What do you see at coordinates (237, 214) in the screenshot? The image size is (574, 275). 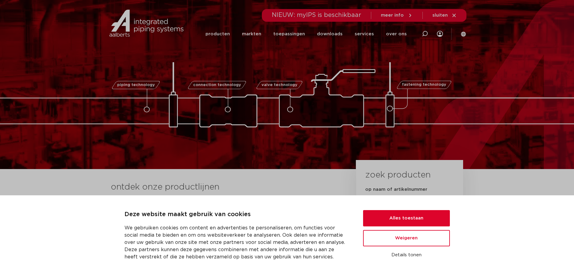 I see `p: Deze website maakt gebruik van cookies` at bounding box center [237, 214].